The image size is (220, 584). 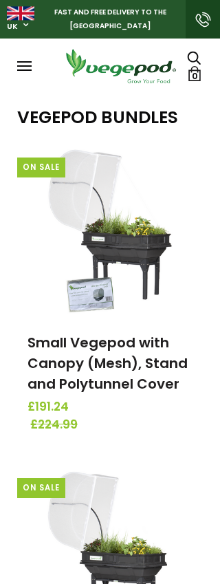 What do you see at coordinates (113, 425) in the screenshot?
I see `span: £224.99` at bounding box center [113, 425].